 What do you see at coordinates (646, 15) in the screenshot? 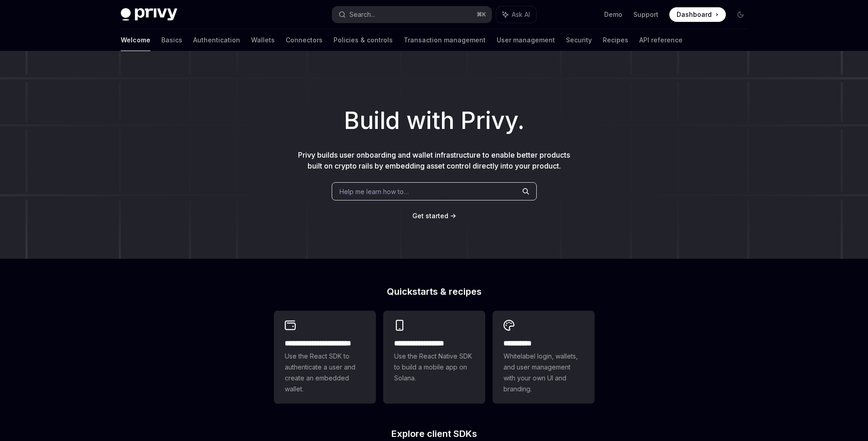
I see `a: Support` at bounding box center [646, 15].